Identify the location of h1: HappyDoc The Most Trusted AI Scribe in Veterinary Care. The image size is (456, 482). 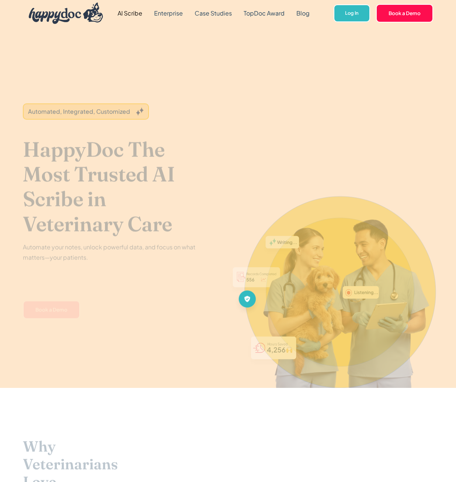
(115, 186).